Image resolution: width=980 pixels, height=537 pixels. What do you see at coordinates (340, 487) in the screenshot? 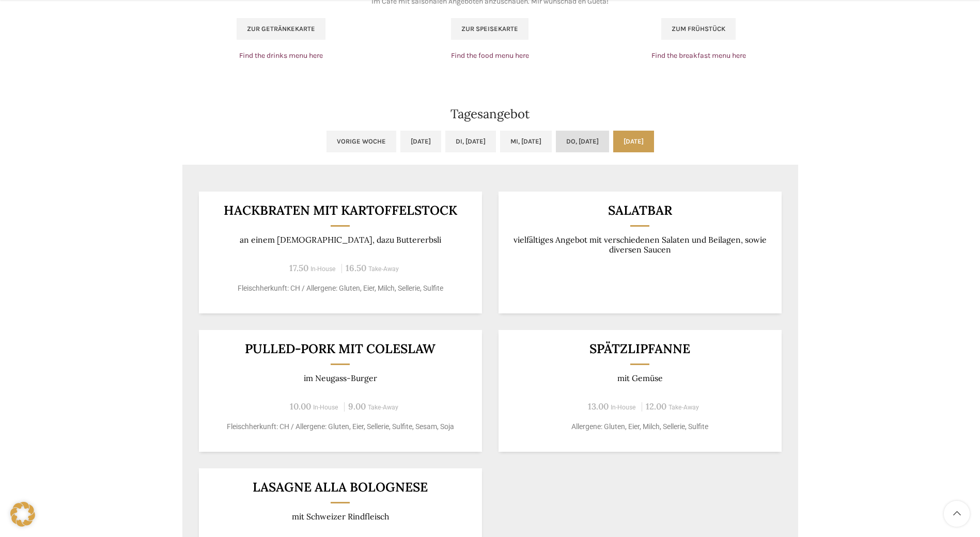
I see `h3: Lasagne alla Bolognese` at bounding box center [340, 487].